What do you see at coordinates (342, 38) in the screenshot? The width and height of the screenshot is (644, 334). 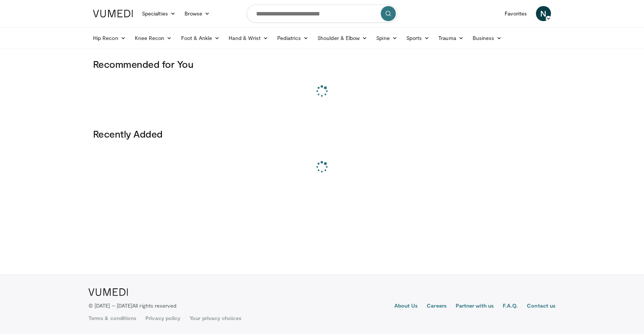 I see `a: Shoulder & Elbow` at bounding box center [342, 38].